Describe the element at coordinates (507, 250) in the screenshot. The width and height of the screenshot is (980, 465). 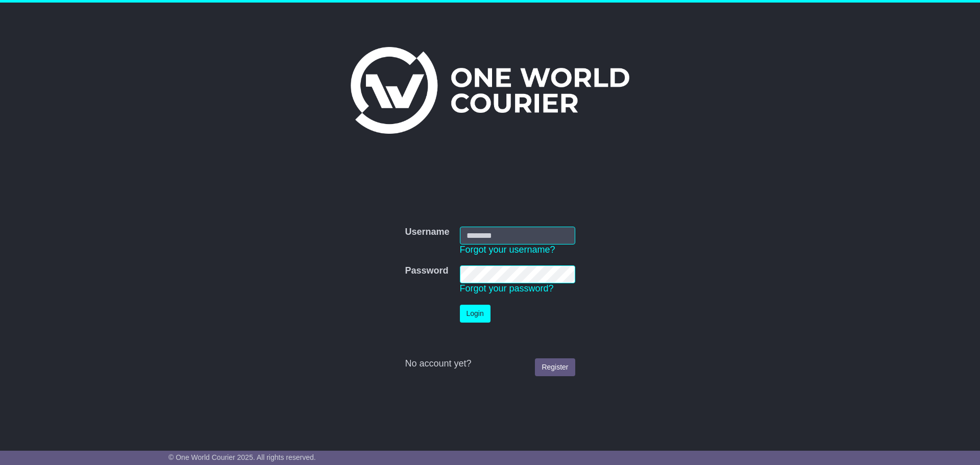
I see `a: Forgot your username?` at that location.